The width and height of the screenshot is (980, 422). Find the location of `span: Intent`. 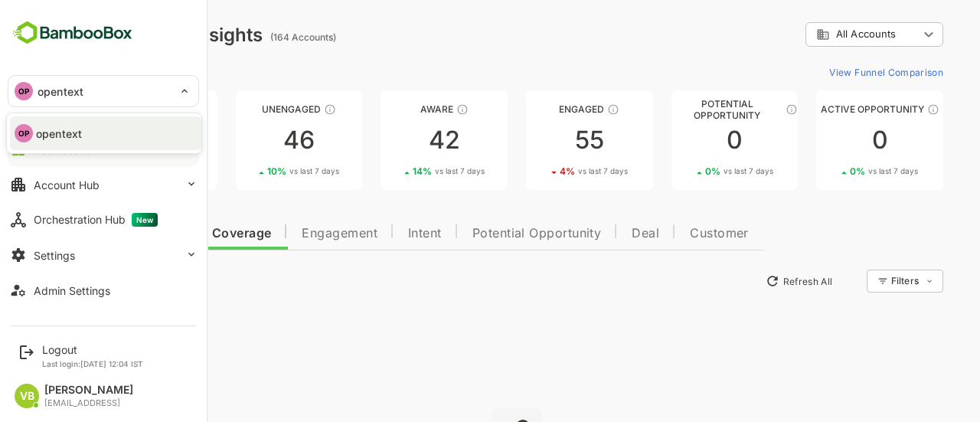

span: Intent is located at coordinates (371, 233).